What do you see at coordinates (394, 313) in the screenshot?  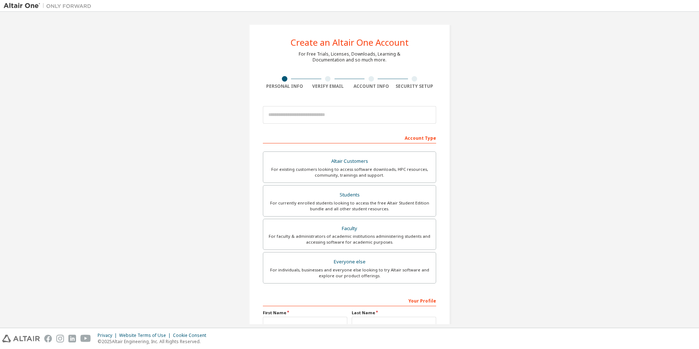 I see `label: Last Name` at bounding box center [394, 313].